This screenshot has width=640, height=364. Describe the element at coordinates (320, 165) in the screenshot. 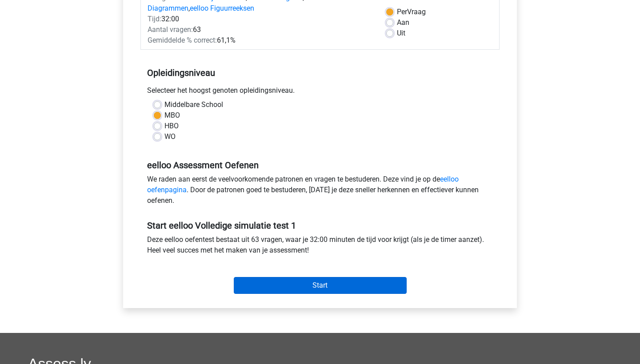

I see `h5: eelloo Assessment Oefenen` at that location.